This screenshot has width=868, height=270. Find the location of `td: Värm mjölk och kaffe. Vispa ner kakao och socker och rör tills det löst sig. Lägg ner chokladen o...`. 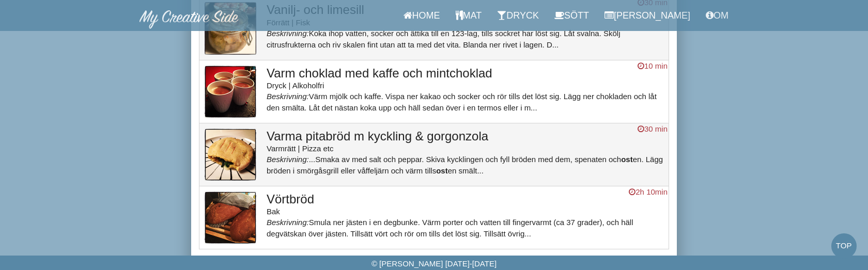

td: Värm mjölk och kaffe. Vispa ner kakao och socker och rör tills det löst sig. Lägg ner chokladen o... is located at coordinates (465, 91).